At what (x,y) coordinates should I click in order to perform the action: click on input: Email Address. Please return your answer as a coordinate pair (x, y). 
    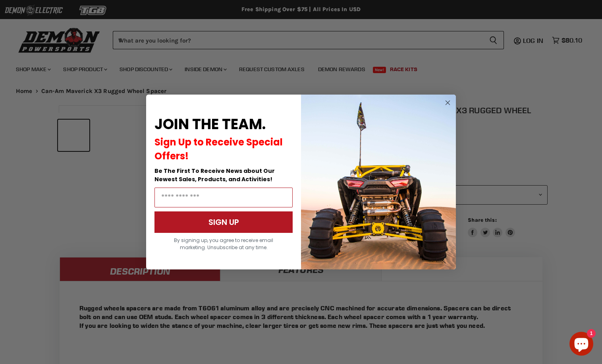
    Looking at the image, I should click on (223, 198).